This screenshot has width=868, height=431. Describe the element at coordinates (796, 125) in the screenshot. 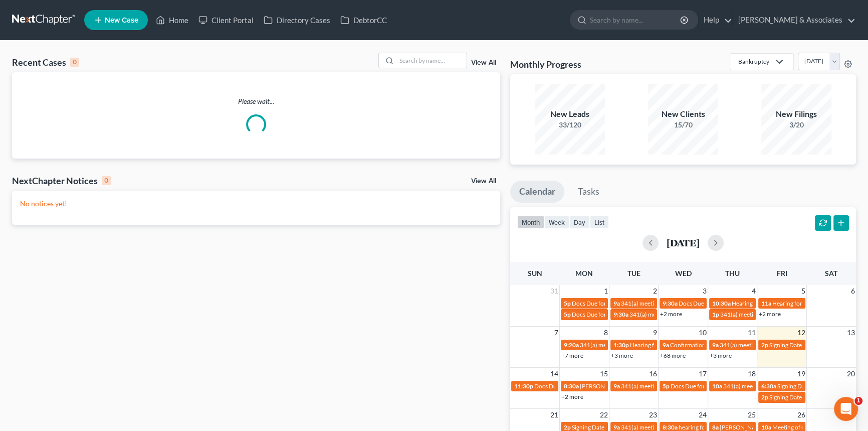

I see `div: 3/20` at that location.